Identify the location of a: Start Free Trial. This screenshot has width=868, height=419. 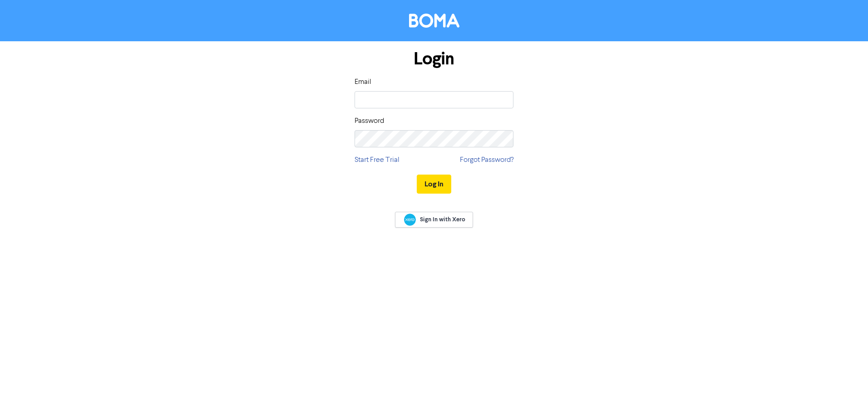
(377, 160).